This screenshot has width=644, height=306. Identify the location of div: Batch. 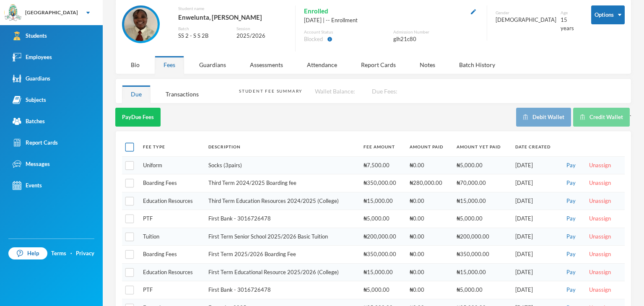
(204, 28).